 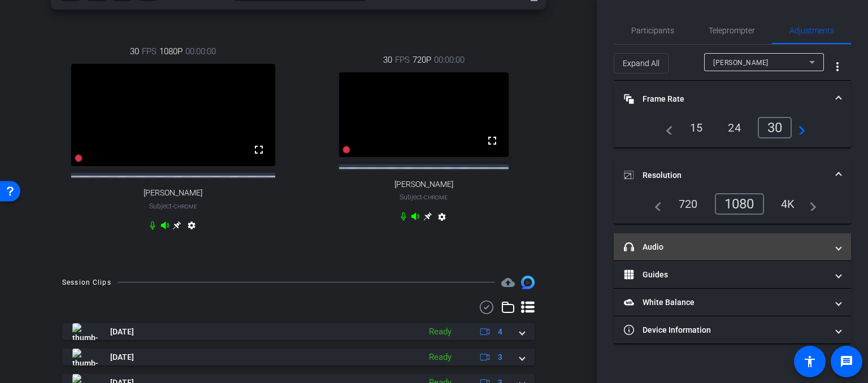 I want to click on mat-expansion-panel-header: Guides, so click(x=733, y=275).